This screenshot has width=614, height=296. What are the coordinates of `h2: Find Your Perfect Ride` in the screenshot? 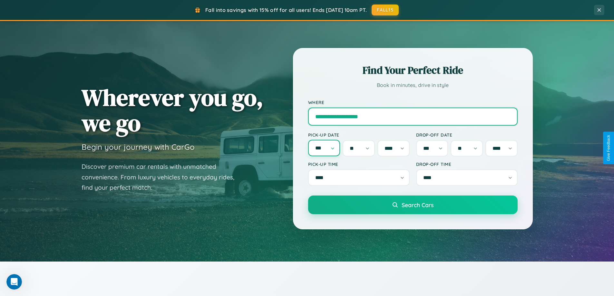 It's located at (413, 70).